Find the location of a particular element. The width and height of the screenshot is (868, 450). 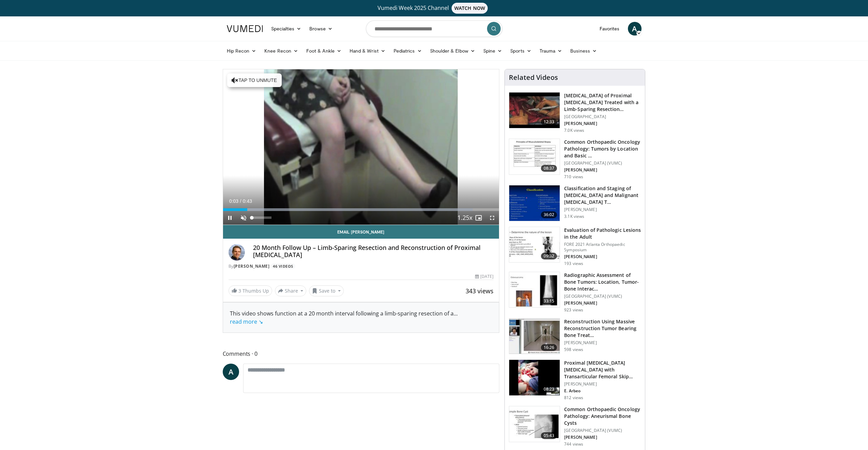

a: Knee Recon is located at coordinates (281, 51).